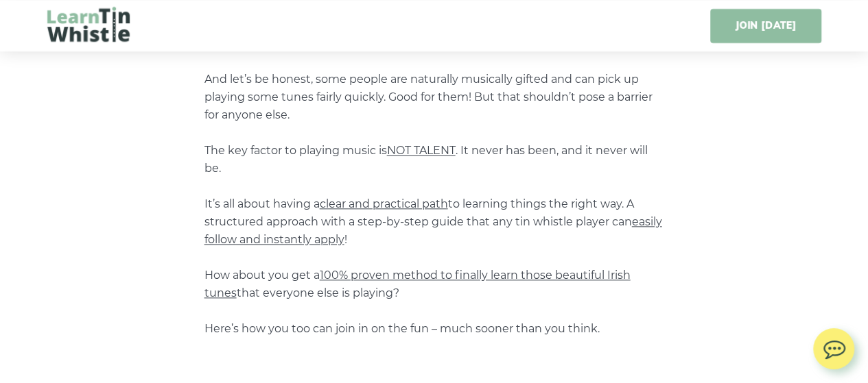 The image size is (868, 383). I want to click on span: easily follow and instantly apply, so click(433, 230).